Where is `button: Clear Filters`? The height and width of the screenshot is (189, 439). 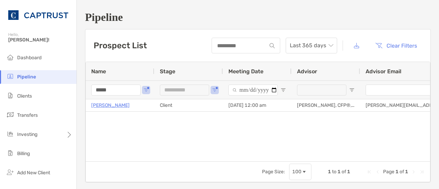
button: Clear Filters is located at coordinates (396, 46).